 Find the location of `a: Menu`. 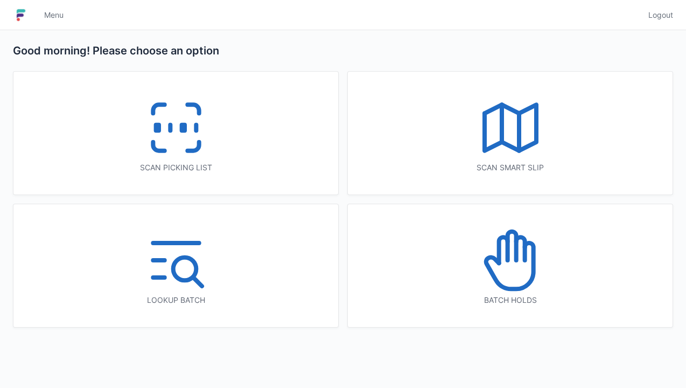

a: Menu is located at coordinates (54, 15).